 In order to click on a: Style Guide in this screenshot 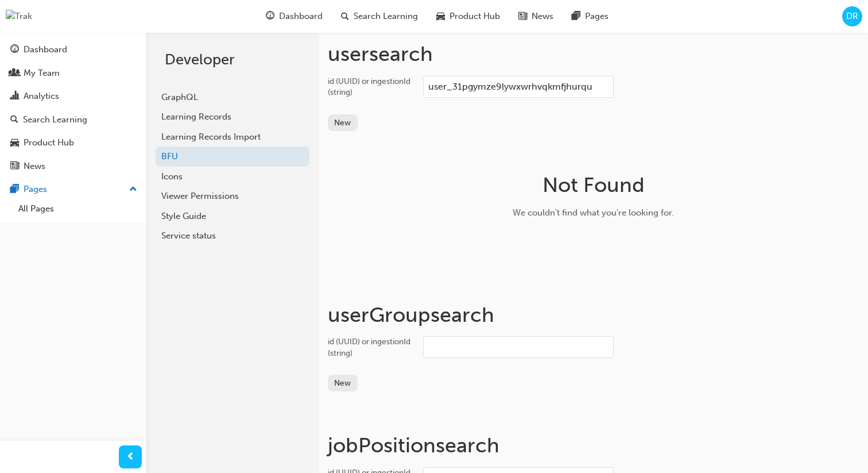, I will do `click(233, 216)`.